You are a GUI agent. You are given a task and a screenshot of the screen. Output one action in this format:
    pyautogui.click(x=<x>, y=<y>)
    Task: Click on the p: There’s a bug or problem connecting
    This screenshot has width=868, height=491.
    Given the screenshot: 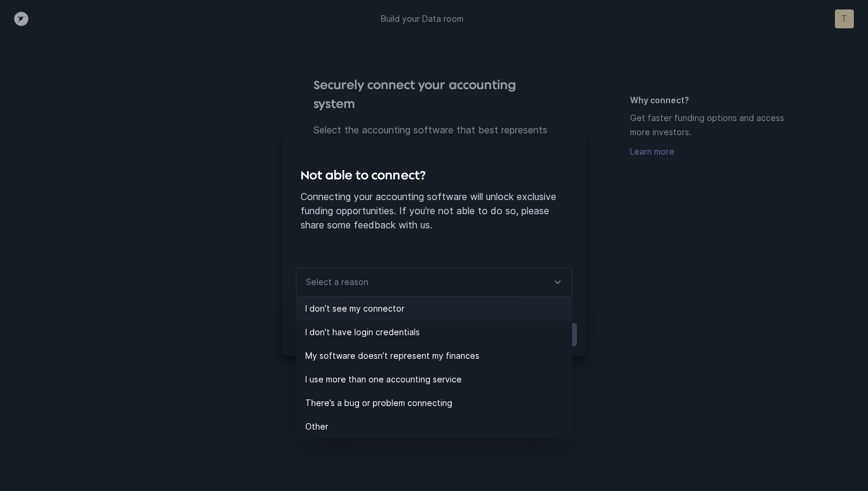 What is the action you would take?
    pyautogui.click(x=439, y=403)
    